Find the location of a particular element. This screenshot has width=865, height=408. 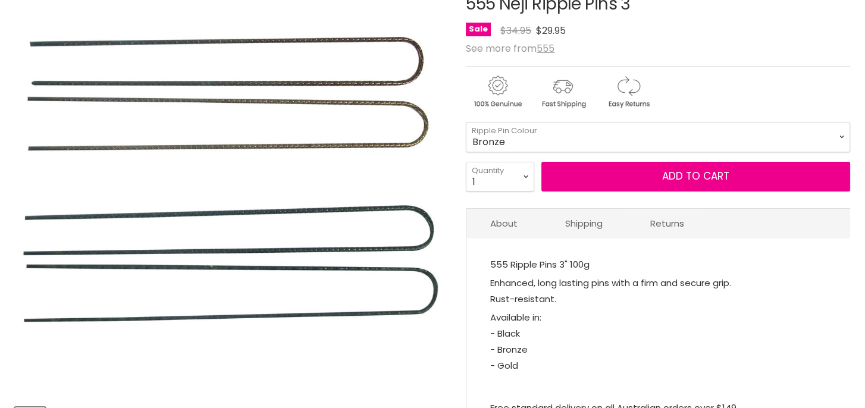

span: Rust-resistant. is located at coordinates (523, 299).